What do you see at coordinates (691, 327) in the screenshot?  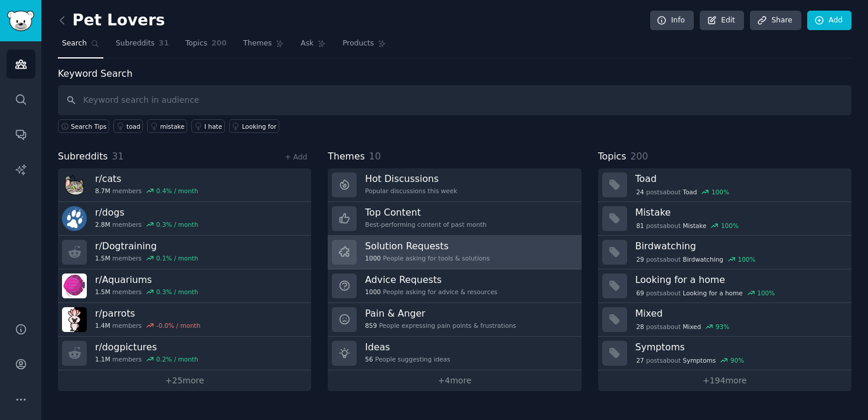 I see `span: Mixed` at bounding box center [691, 327].